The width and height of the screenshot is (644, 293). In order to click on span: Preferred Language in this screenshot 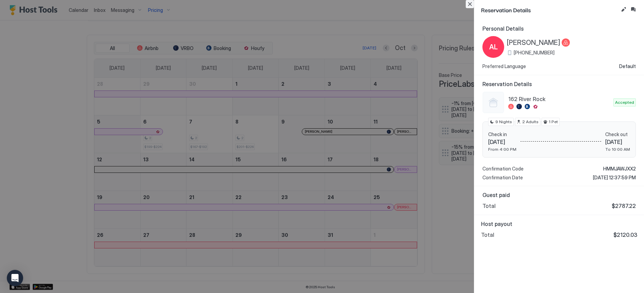, I will do `click(504, 67)`.